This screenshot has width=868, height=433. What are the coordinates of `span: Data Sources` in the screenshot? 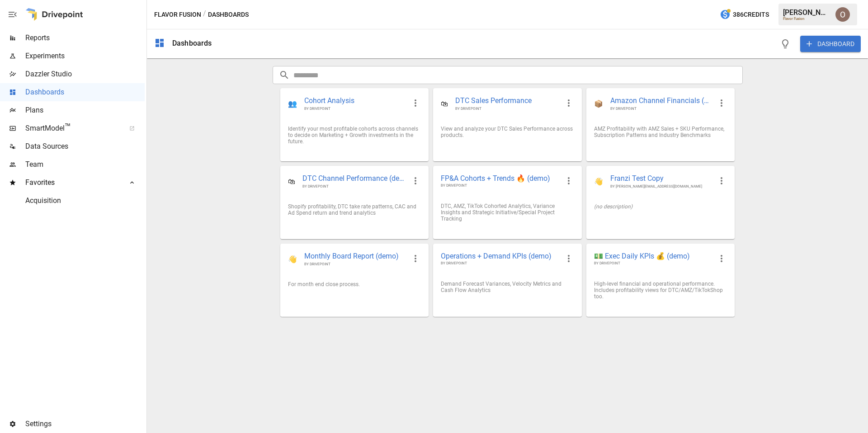 It's located at (85, 146).